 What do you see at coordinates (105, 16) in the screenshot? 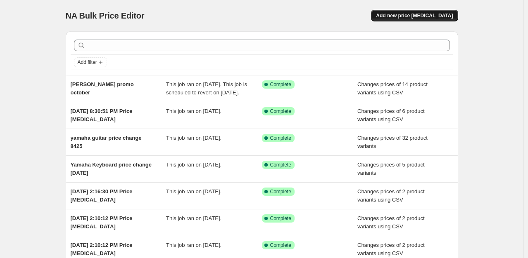
I see `span: NA Bulk Price Editor` at bounding box center [105, 16].